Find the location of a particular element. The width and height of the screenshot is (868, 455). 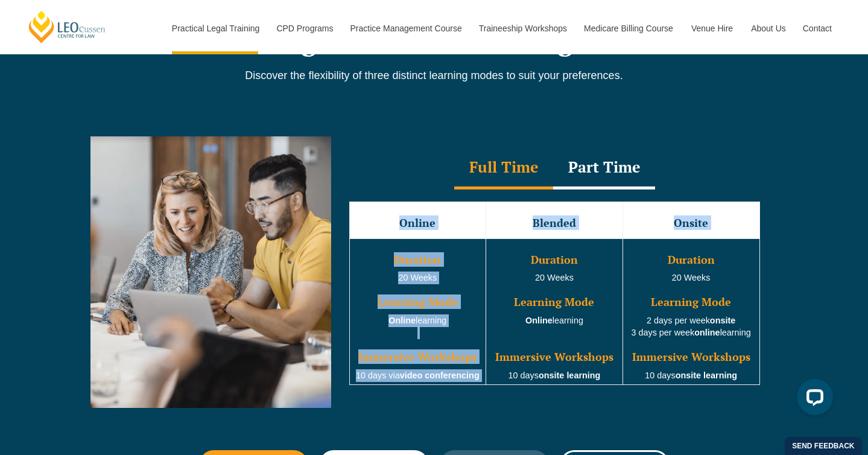

td: 20 Weeks learning 10 days is located at coordinates (554, 311).